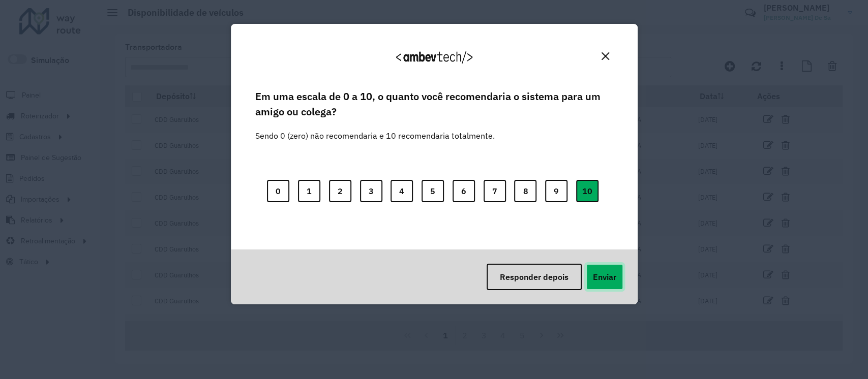 This screenshot has width=868, height=379. Describe the element at coordinates (605, 56) in the screenshot. I see `img: Close` at that location.